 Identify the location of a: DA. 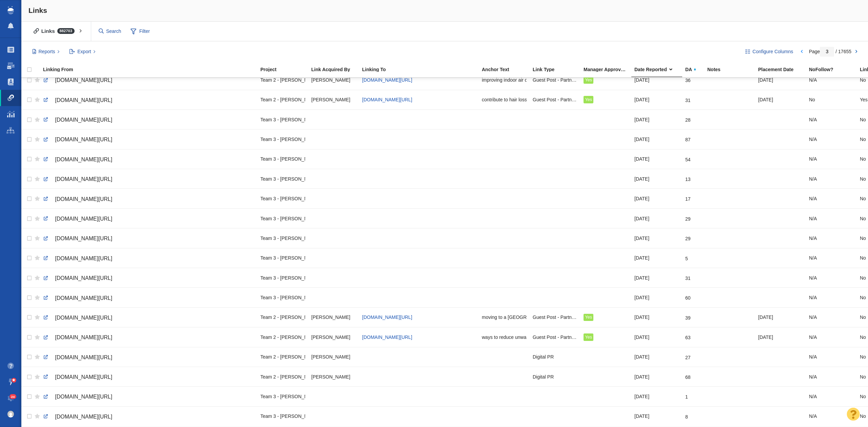
(696, 69).